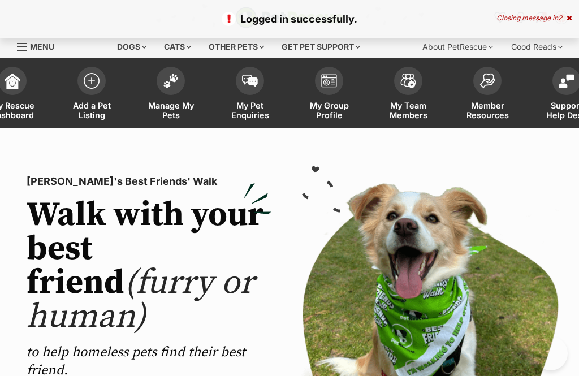 The height and width of the screenshot is (376, 579). Describe the element at coordinates (250, 81) in the screenshot. I see `img: pet-enquiries-icon-7e3ad2cf08bfb03b45e93fb7055b45f3efa6380592205ae92323e6603595dc1f.svg` at that location.